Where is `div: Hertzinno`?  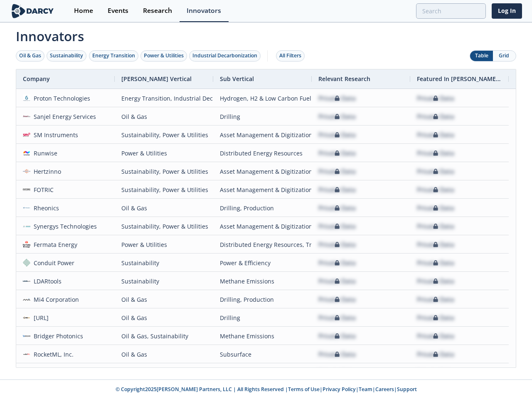
div: Hertzinno is located at coordinates (45, 171).